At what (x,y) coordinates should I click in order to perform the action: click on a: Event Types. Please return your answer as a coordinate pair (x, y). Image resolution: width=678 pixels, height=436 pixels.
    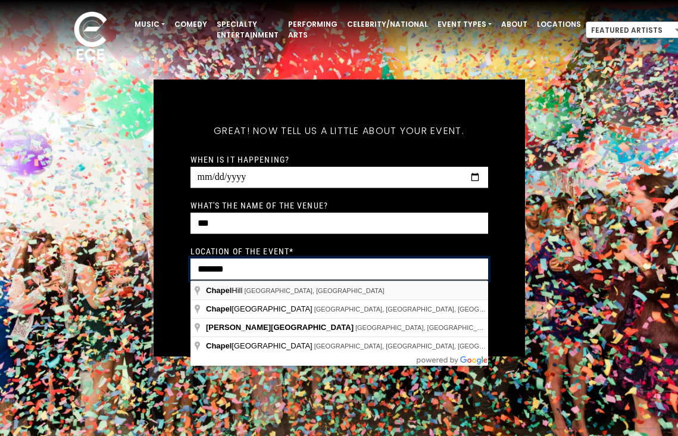
    Looking at the image, I should click on (464, 24).